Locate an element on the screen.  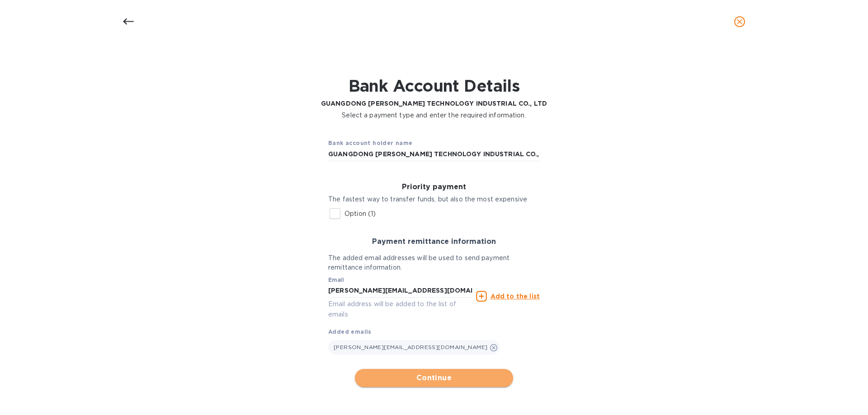
p: The added email addresses will be used to send payment remittance information. is located at coordinates (434, 263).